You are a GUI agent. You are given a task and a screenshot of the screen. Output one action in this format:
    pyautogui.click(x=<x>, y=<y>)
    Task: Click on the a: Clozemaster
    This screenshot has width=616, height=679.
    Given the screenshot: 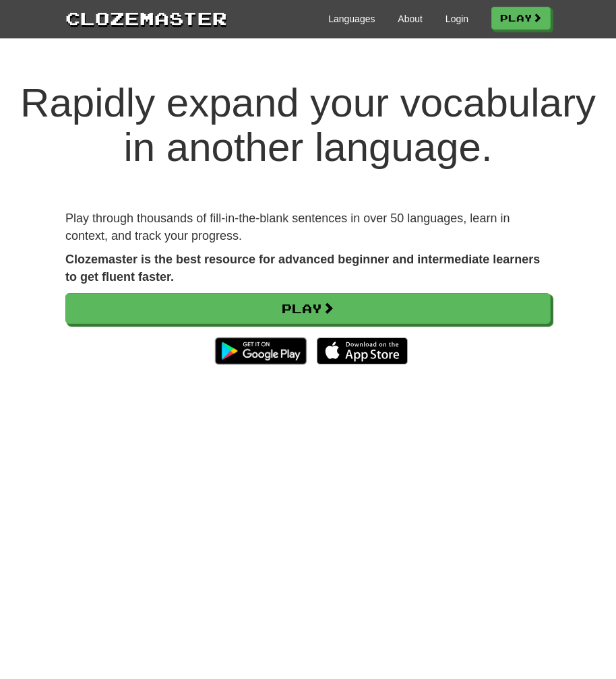 What is the action you would take?
    pyautogui.click(x=146, y=17)
    